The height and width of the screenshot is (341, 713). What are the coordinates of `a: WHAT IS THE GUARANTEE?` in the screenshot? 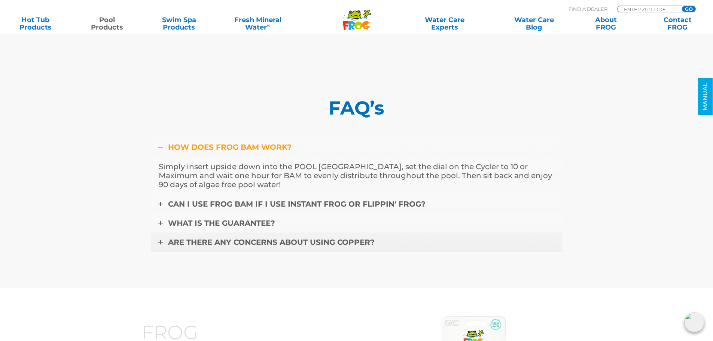 It's located at (357, 223).